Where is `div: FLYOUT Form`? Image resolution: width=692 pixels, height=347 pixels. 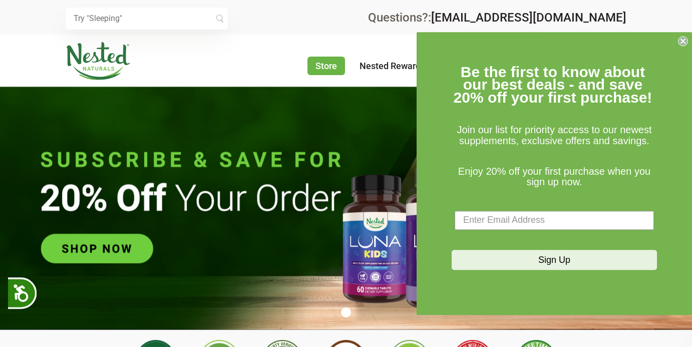
div: FLYOUT Form is located at coordinates (554, 173).